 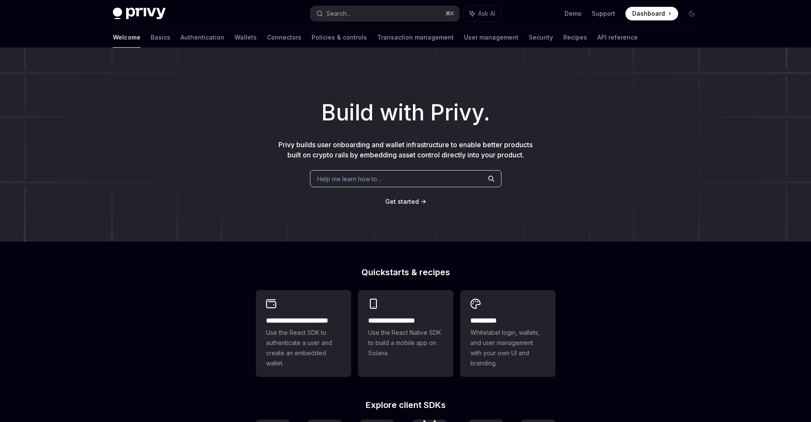 What do you see at coordinates (541, 37) in the screenshot?
I see `a: Security` at bounding box center [541, 37].